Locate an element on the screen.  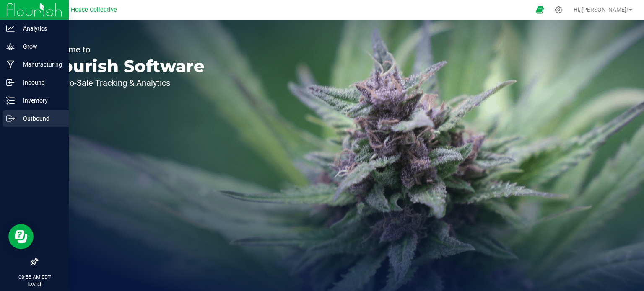
inline-svg: Grow is located at coordinates (10, 47).